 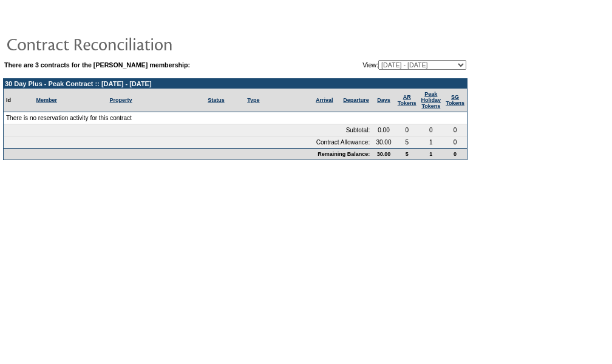 What do you see at coordinates (216, 100) in the screenshot?
I see `a: Status` at bounding box center [216, 100].